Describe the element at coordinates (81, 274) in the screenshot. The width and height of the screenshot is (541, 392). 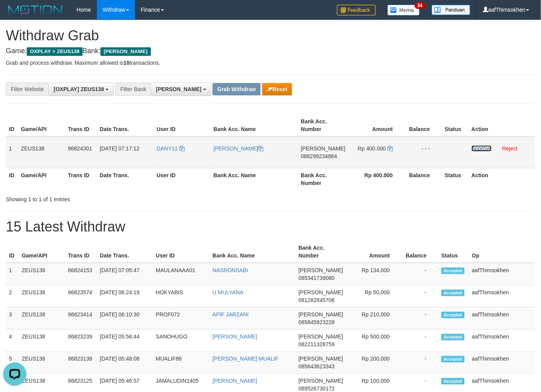
I see `td: 86824153` at that location.